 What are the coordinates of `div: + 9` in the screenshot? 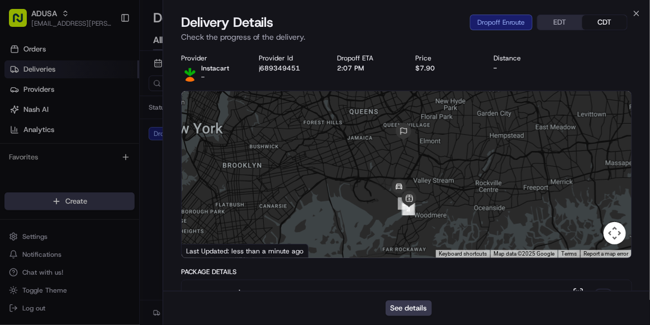 It's located at (604, 298).